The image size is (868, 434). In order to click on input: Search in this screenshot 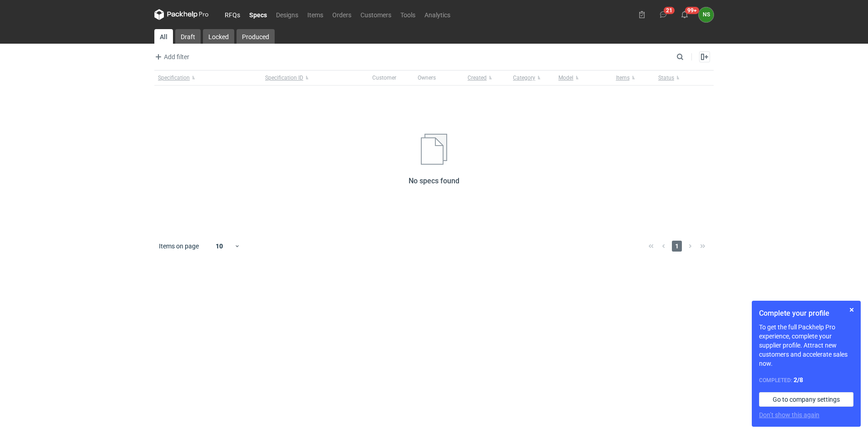, I will do `click(689, 57)`.